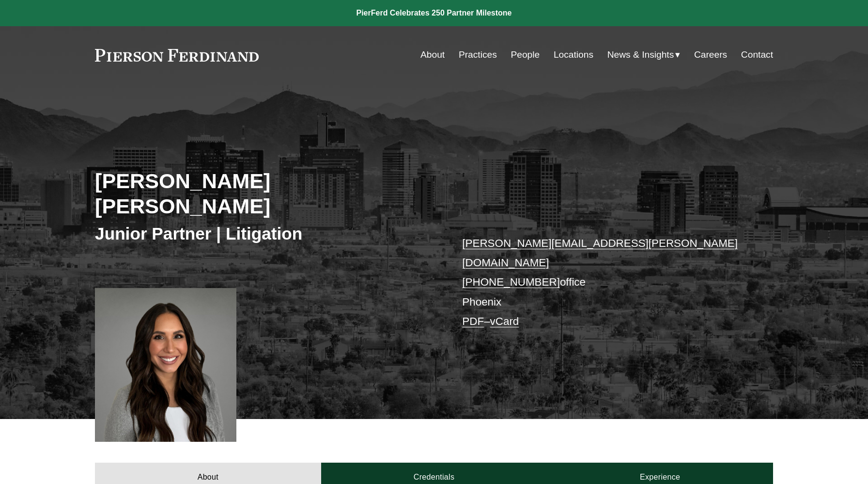 The image size is (868, 484). What do you see at coordinates (641, 55) in the screenshot?
I see `span: News & Insights` at bounding box center [641, 55].